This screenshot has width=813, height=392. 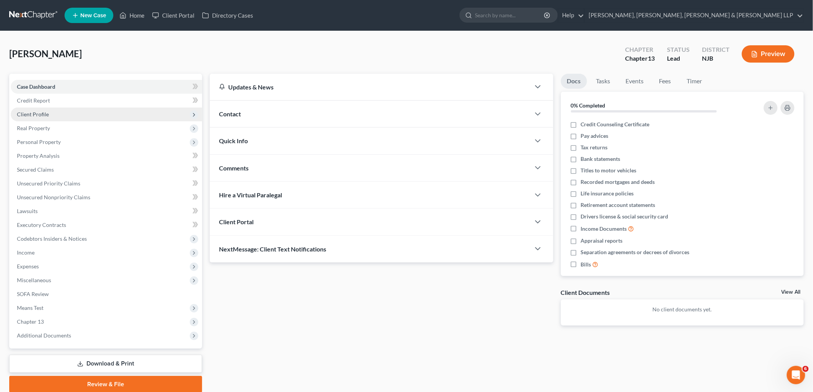 What do you see at coordinates (106, 170) in the screenshot?
I see `a: Secured Claims` at bounding box center [106, 170].